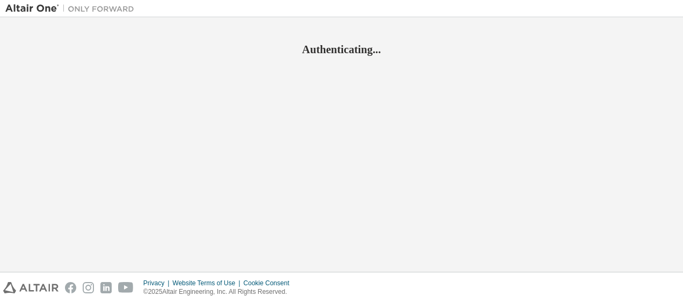  What do you see at coordinates (126, 287) in the screenshot?
I see `img: youtube.svg` at bounding box center [126, 287].